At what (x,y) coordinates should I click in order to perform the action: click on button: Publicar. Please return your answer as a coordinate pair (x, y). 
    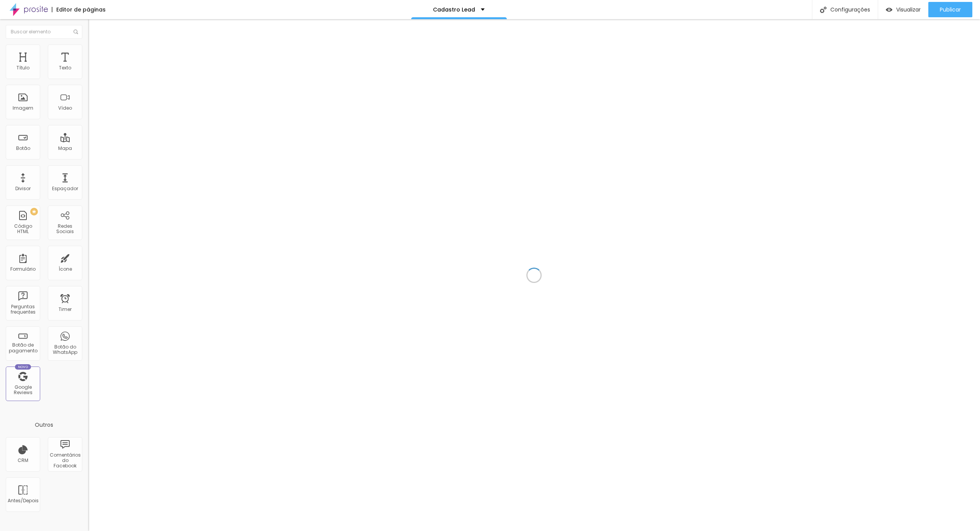
    Looking at the image, I should click on (950, 10).